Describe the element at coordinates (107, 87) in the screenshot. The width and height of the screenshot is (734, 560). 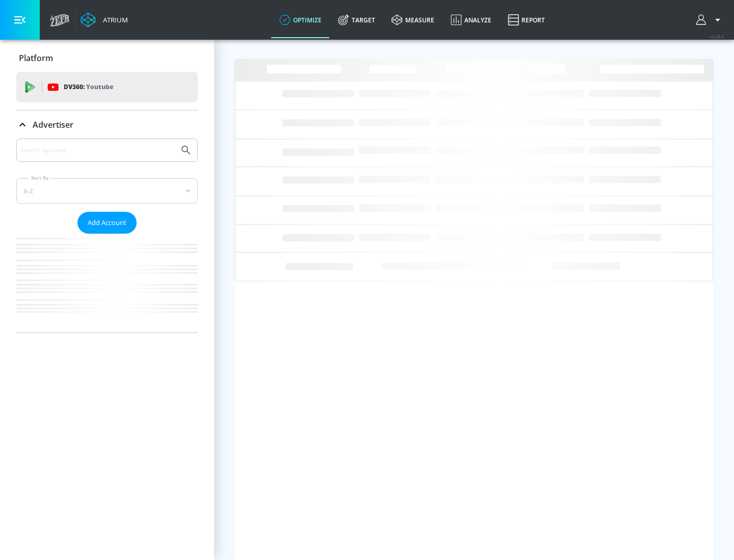
I see `div: DV360: Youtube` at that location.